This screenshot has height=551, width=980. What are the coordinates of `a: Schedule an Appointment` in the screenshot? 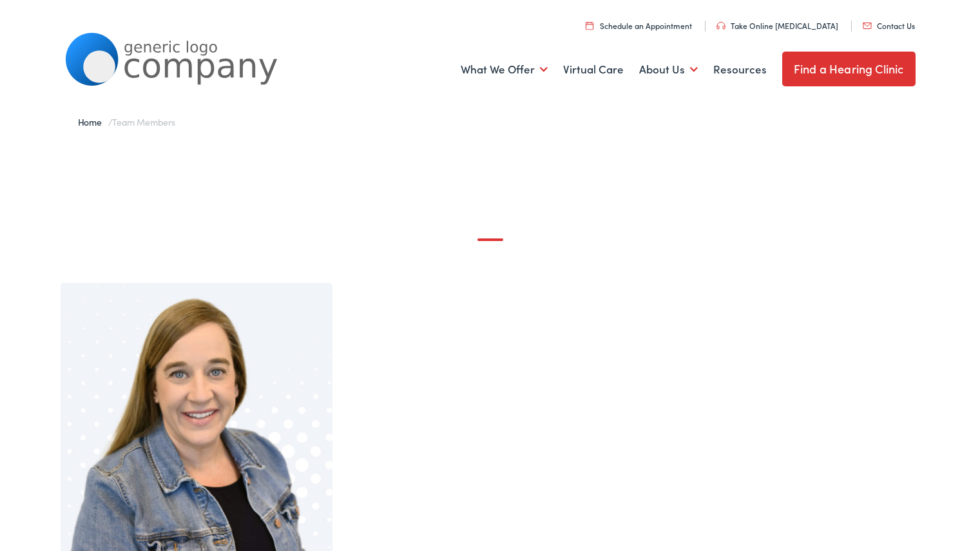 It's located at (638, 25).